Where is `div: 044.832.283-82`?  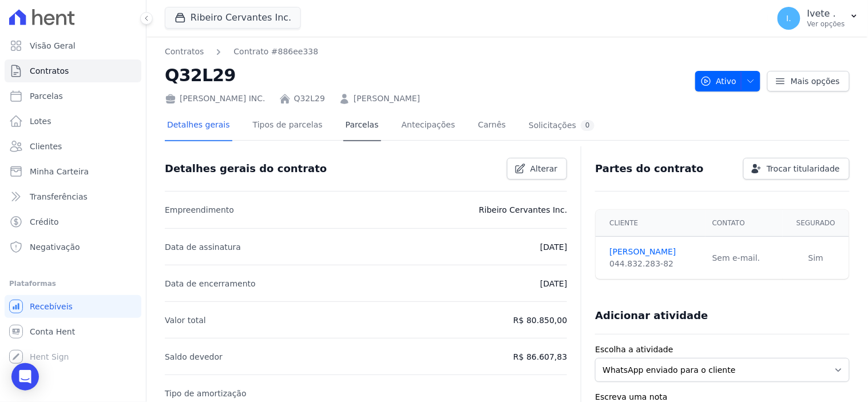
div: 044.832.283-82 is located at coordinates (653, 264).